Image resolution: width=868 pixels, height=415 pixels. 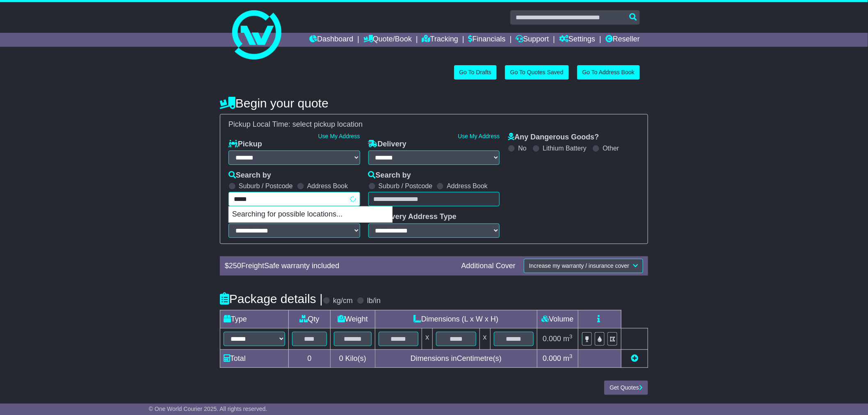 What do you see at coordinates (387, 145) in the screenshot?
I see `label: Delivery` at bounding box center [387, 145].